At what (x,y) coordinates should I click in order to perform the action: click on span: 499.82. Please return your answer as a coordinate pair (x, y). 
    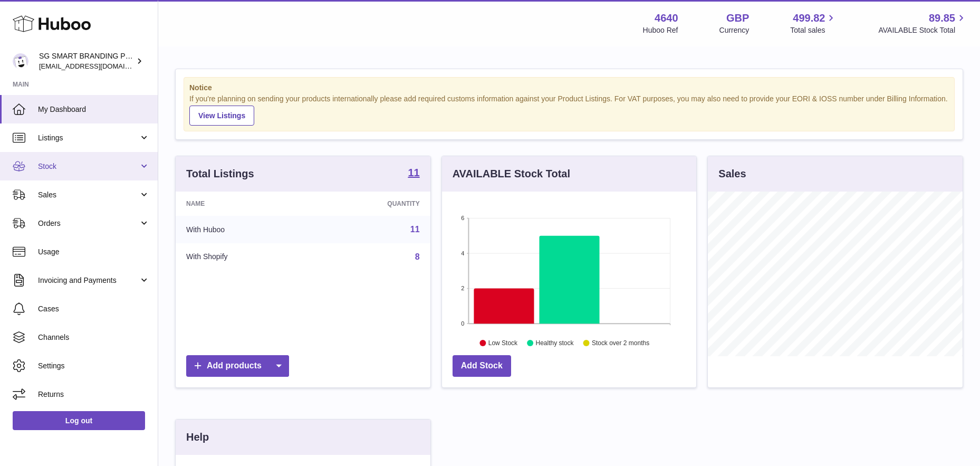
    Looking at the image, I should click on (809, 18).